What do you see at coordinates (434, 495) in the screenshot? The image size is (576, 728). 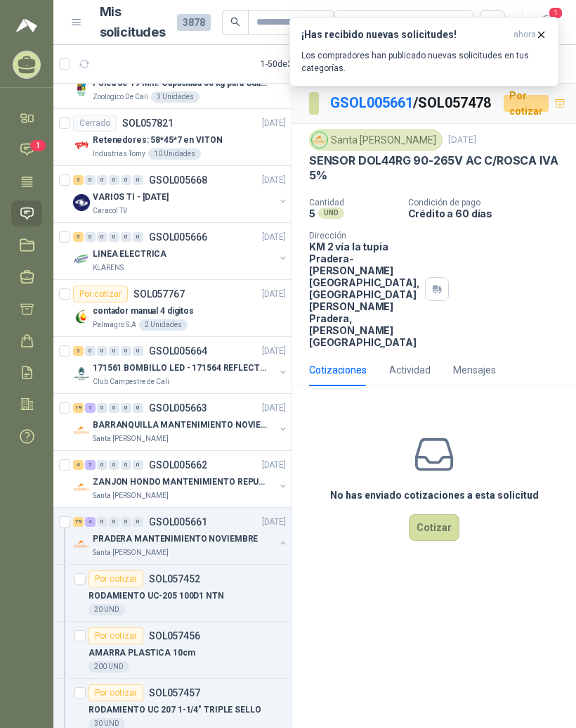 I see `h3: No has enviado cotizaciones a esta solicitud` at bounding box center [434, 495].